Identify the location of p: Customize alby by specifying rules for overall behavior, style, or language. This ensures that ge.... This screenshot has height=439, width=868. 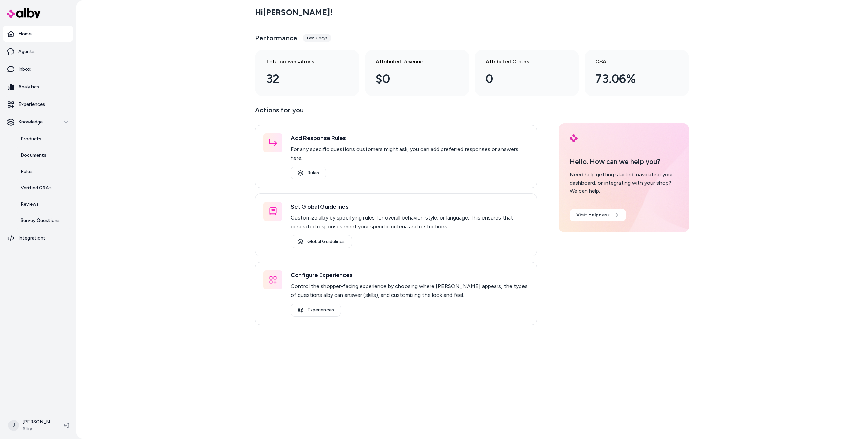
(409, 222).